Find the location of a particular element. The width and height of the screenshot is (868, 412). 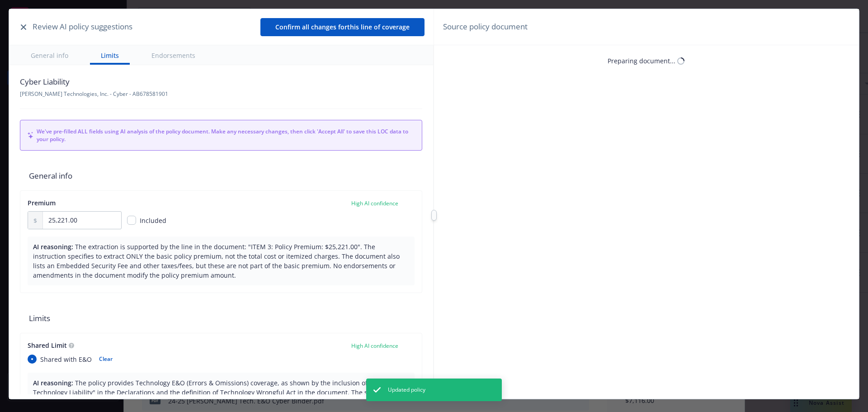

span: General info is located at coordinates (221, 176).